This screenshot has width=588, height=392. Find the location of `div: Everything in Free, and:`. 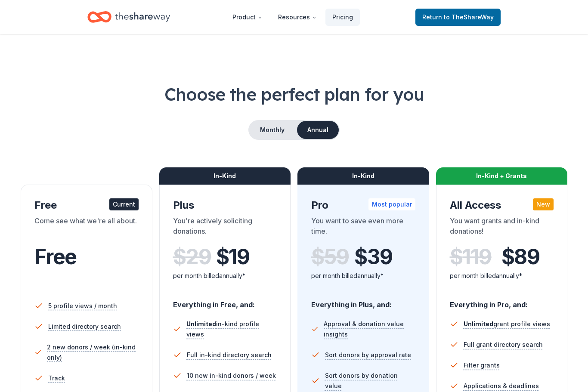

div: Everything in Free, and: is located at coordinates (225, 301).